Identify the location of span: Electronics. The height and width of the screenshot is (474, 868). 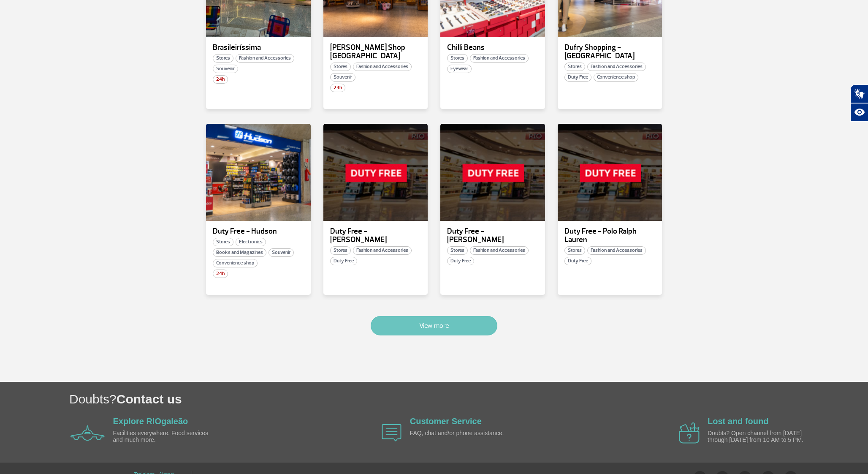
(251, 242).